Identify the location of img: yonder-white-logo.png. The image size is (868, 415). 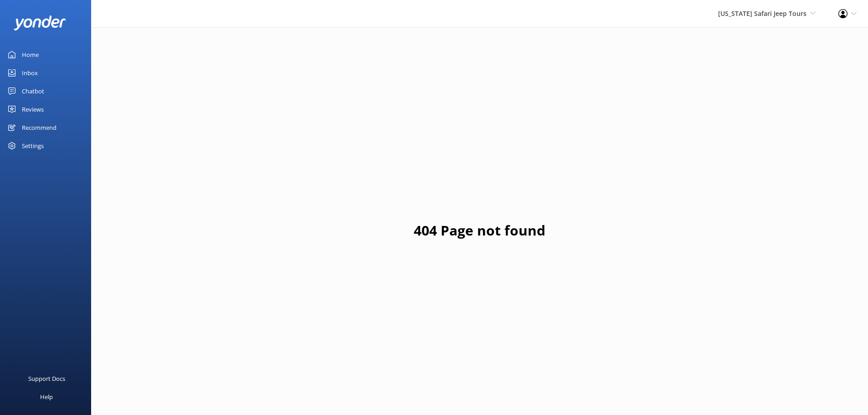
(40, 23).